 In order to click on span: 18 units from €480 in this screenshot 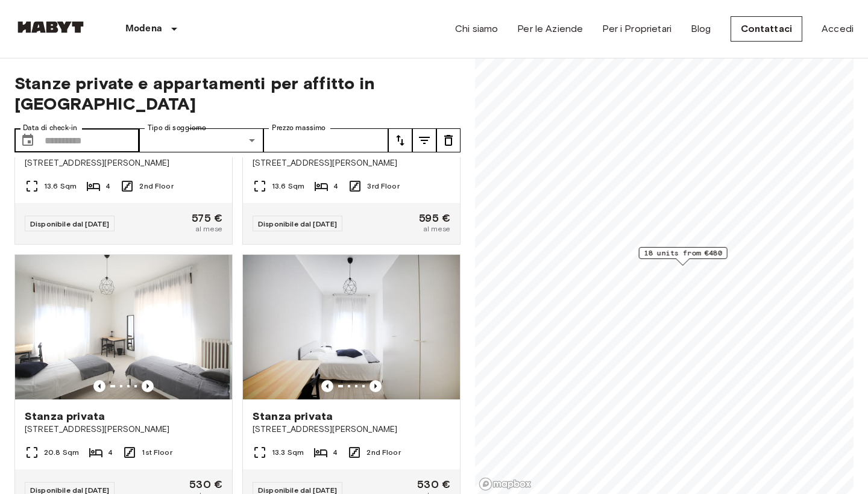, I will do `click(683, 253)`.